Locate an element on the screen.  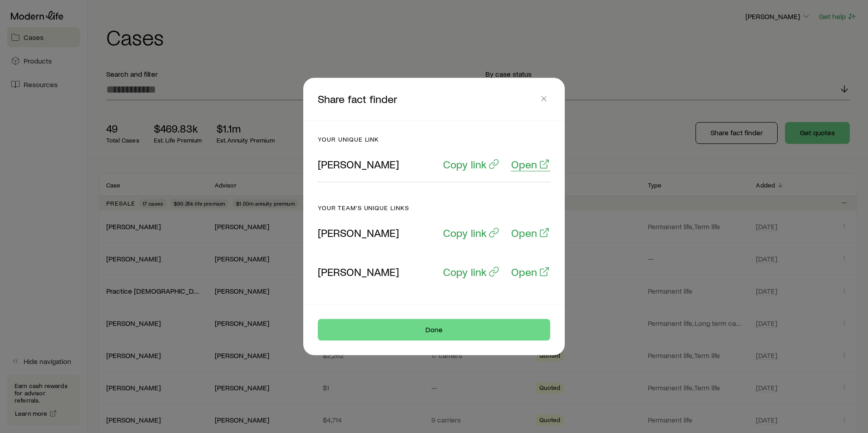
p: Share fact finder is located at coordinates (427, 100).